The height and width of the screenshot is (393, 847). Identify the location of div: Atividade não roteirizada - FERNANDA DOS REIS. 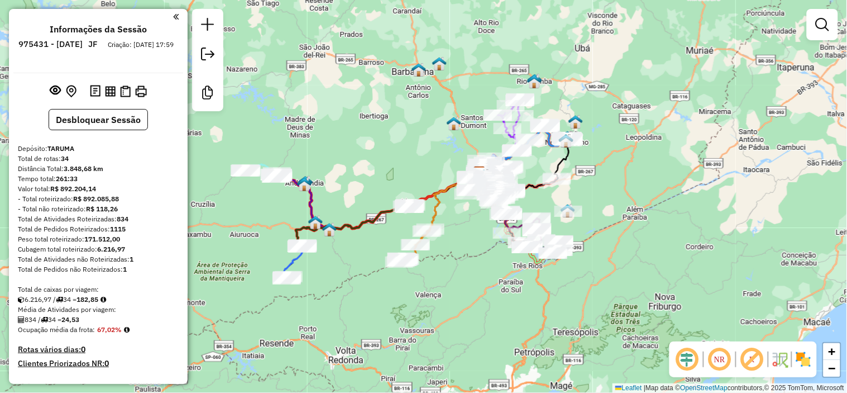
(569, 211).